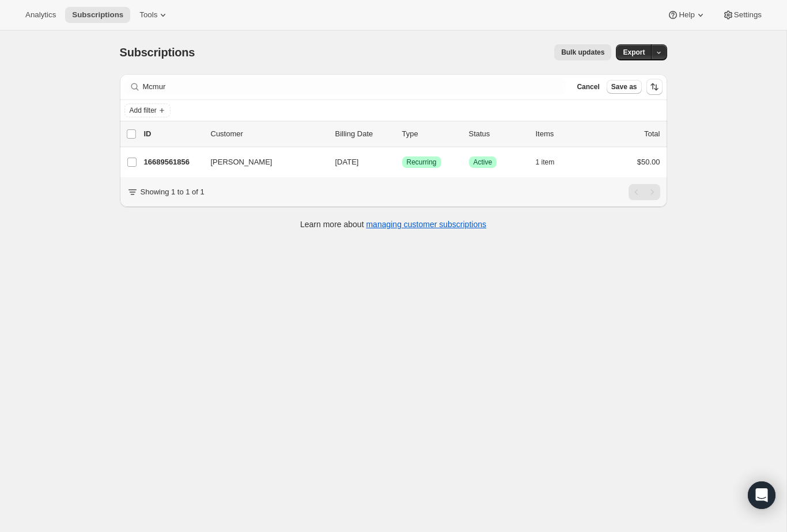 The height and width of the screenshot is (532, 787). I want to click on p: Status, so click(497, 134).